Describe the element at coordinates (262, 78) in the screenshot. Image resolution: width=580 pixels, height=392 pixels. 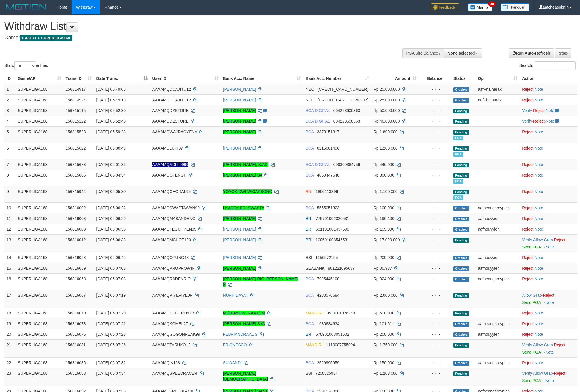
I see `th: Bank Acc. Name: activate to sort column ascending` at that location.